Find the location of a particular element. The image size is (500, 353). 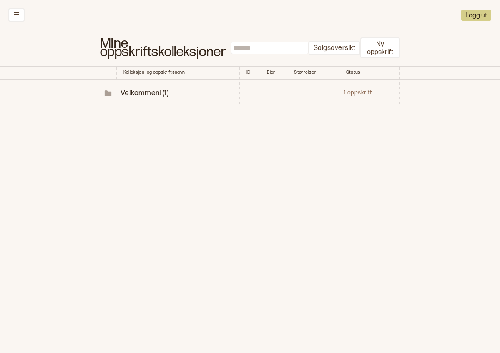

th: Kolleksjon- og oppskriftsnavn is located at coordinates (178, 73).